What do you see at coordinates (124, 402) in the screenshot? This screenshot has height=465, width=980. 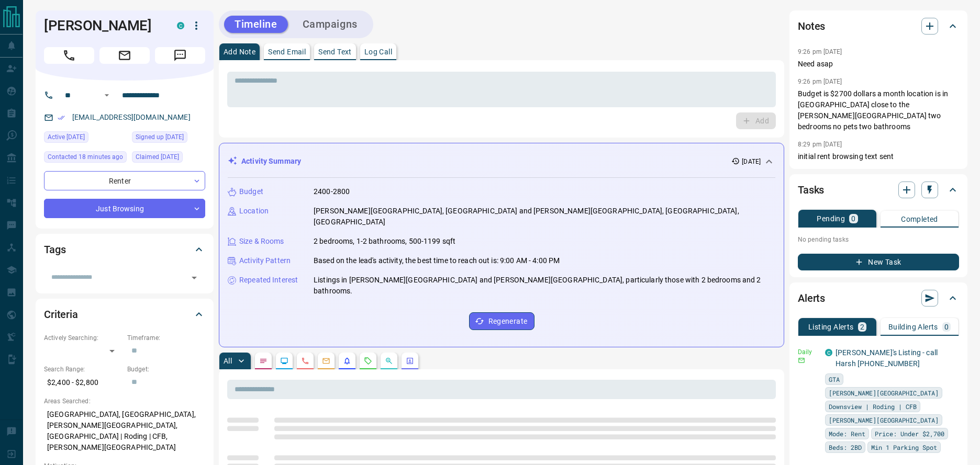 I see `p: Areas Searched:` at bounding box center [124, 402].